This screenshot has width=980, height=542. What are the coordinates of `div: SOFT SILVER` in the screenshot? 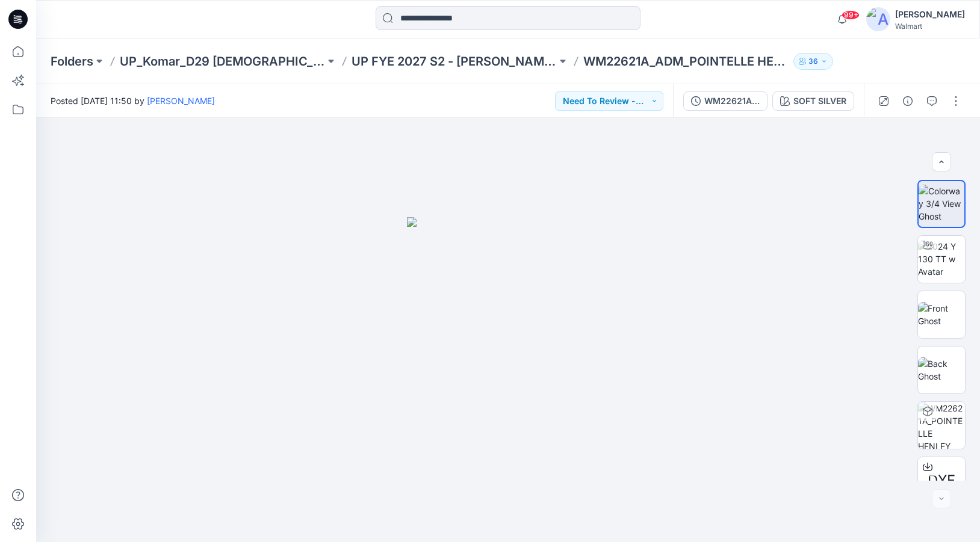 It's located at (820, 101).